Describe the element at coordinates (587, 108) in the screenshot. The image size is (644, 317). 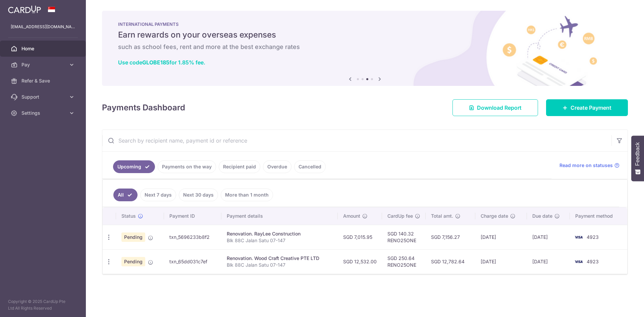
I see `a: Create Payment` at that location.